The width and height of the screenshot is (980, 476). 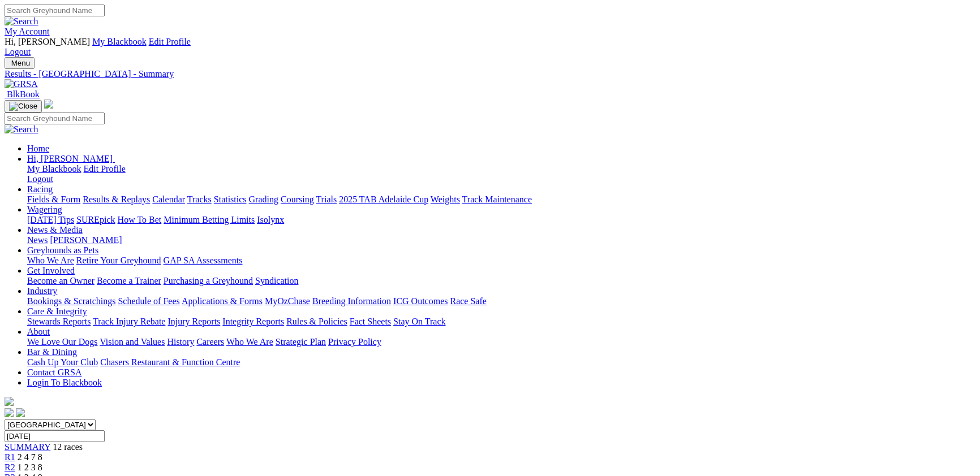 What do you see at coordinates (21, 84) in the screenshot?
I see `img: GRSA` at bounding box center [21, 84].